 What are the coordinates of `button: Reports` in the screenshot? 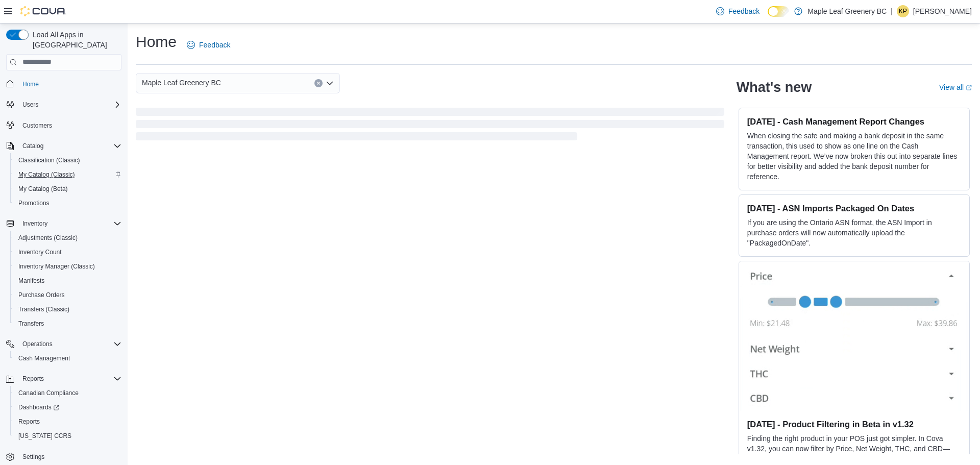 It's located at (64, 379).